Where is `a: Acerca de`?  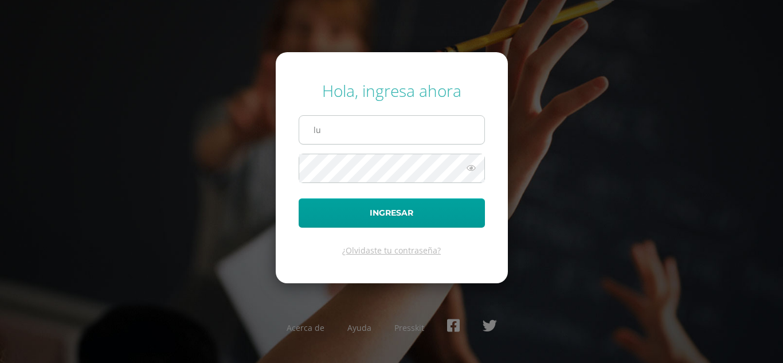 a: Acerca de is located at coordinates (306, 327).